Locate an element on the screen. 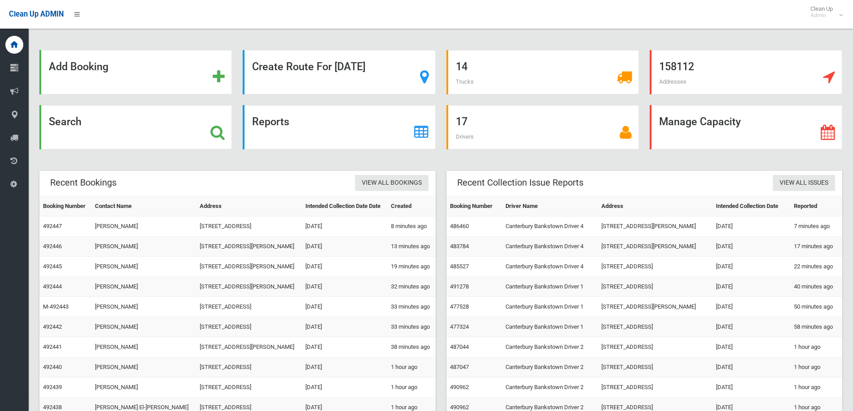 This screenshot has height=411, width=853. strong: Add Booking is located at coordinates (78, 67).